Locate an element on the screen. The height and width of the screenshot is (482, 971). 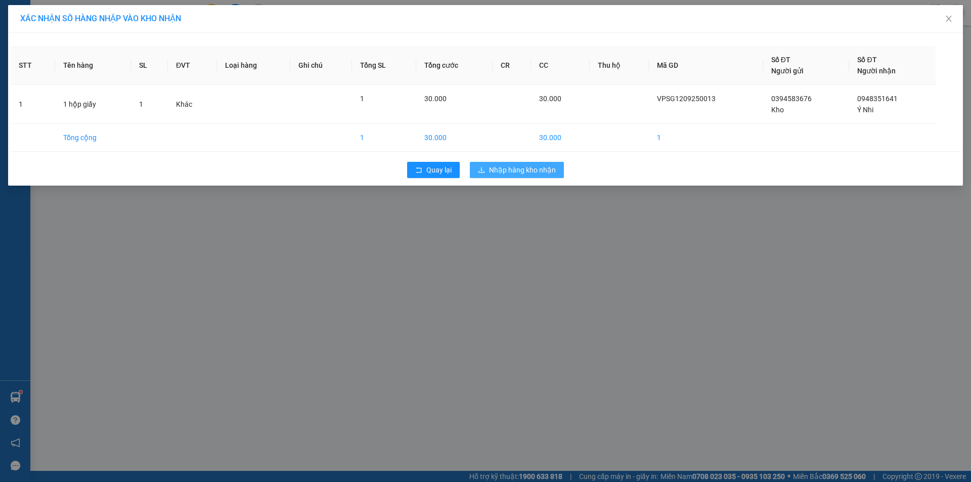
th: ĐVT is located at coordinates (193, 65).